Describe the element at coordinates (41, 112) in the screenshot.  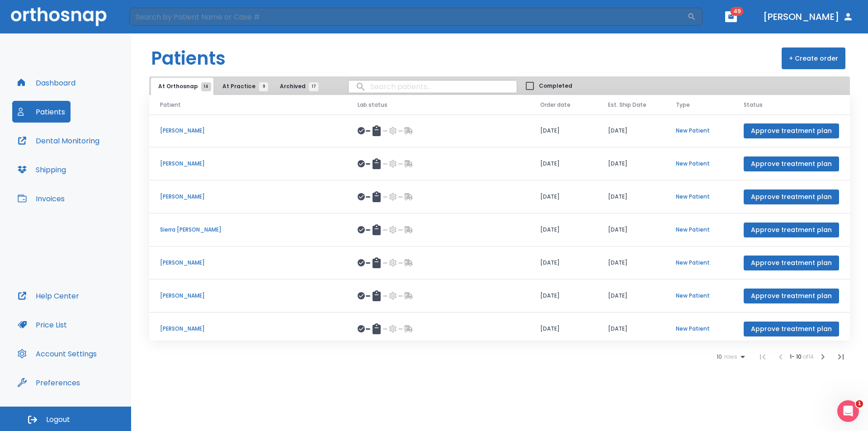
I see `button: Patients` at that location.